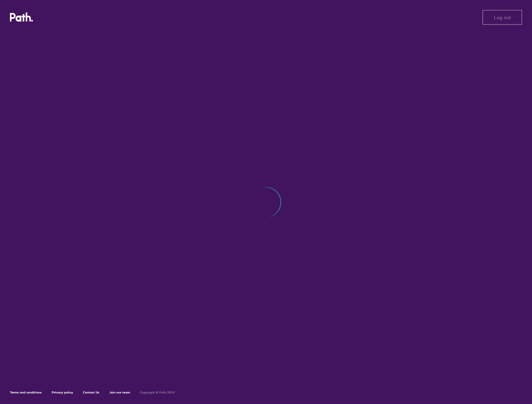 The width and height of the screenshot is (532, 404). Describe the element at coordinates (63, 392) in the screenshot. I see `a: Privacy policy` at that location.